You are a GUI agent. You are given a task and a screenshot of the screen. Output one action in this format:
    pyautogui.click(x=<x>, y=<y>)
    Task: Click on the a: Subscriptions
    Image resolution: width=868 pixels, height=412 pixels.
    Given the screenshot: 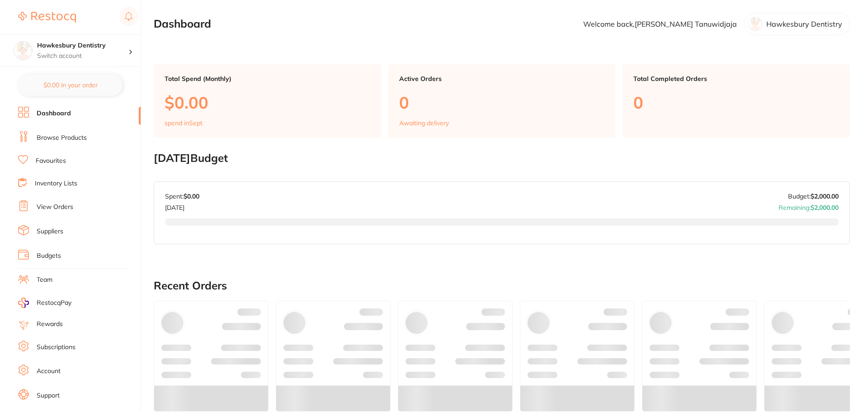 What is the action you would take?
    pyautogui.click(x=56, y=347)
    